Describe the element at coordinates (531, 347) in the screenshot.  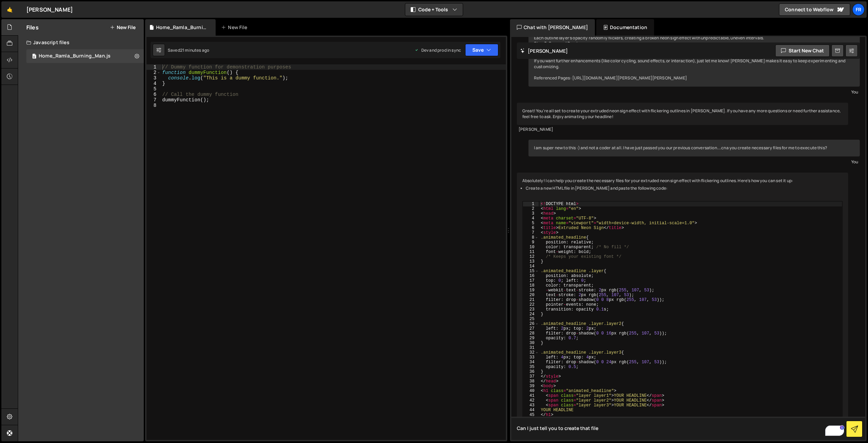
I see `div: 31` at that location.